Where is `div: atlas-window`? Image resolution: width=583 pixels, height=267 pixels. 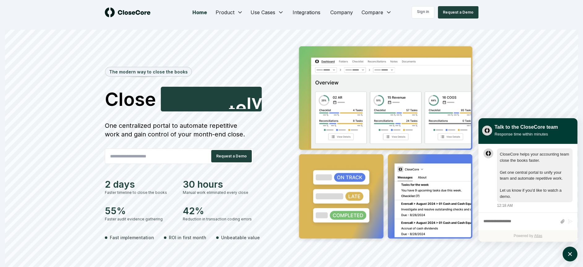
div: atlas-window is located at coordinates (528, 180).